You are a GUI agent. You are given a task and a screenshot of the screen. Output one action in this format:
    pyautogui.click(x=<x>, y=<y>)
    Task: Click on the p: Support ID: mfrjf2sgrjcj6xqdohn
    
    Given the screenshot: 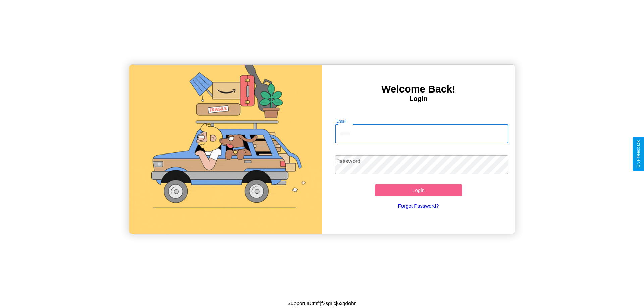 What is the action you would take?
    pyautogui.click(x=322, y=303)
    